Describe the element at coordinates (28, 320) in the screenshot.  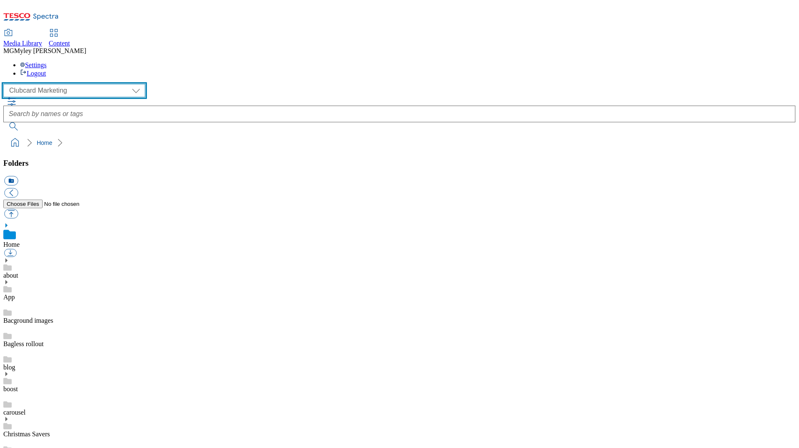
I see `a: Bacground images` at that location.